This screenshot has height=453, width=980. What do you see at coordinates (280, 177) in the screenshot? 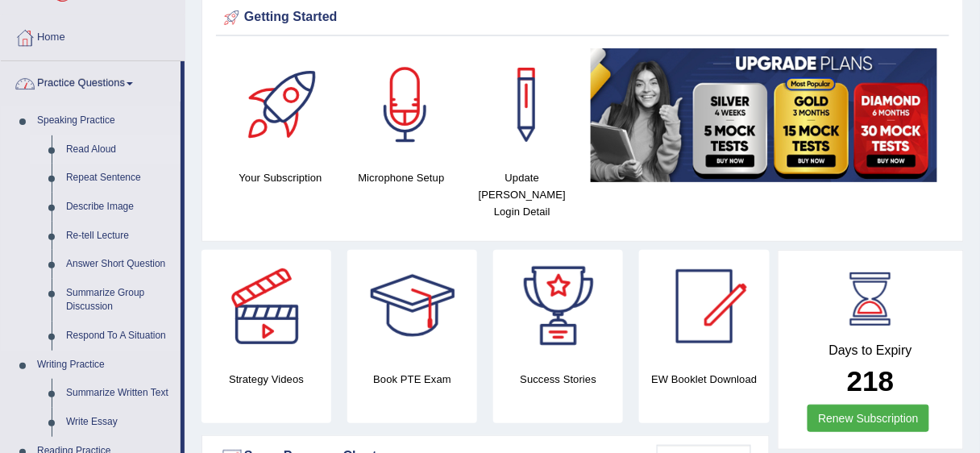
I see `h4: Your Subscription` at bounding box center [280, 177].